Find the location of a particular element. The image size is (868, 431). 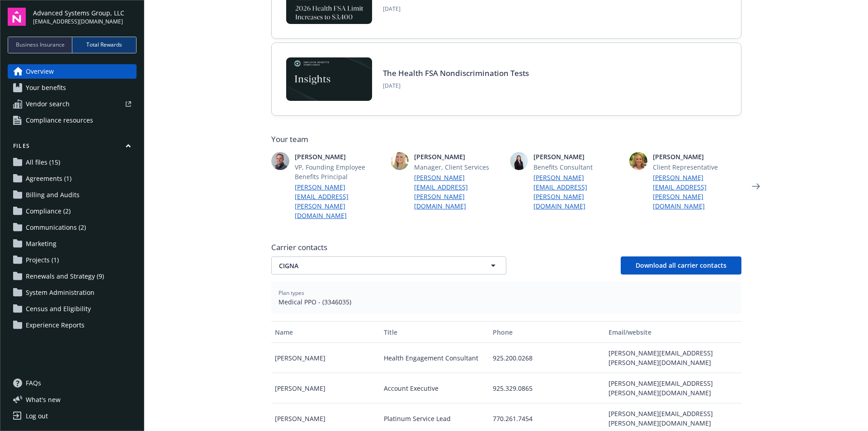

a: Card Image - EB Compliance Insights.png is located at coordinates (329, 79).